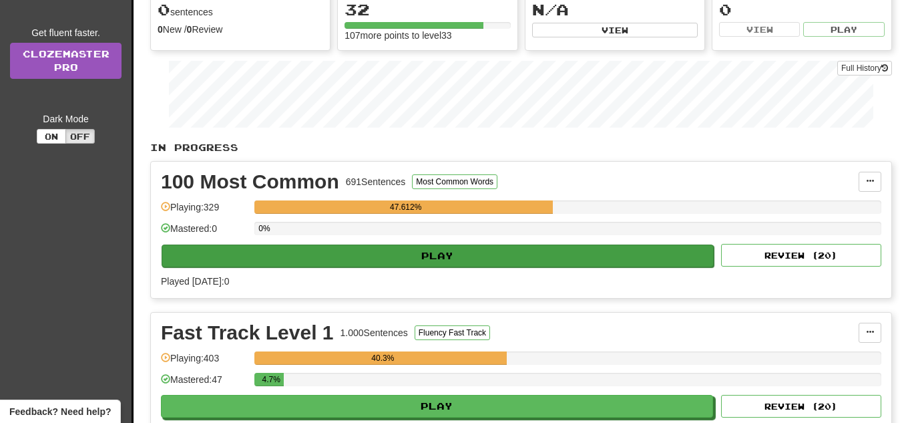 This screenshot has width=902, height=423. What do you see at coordinates (802, 9) in the screenshot?
I see `div: 0` at bounding box center [802, 9].